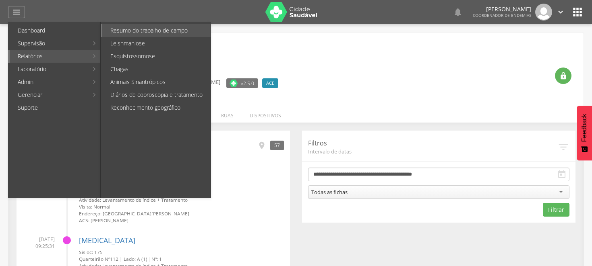 The width and height of the screenshot is (592, 266). What do you see at coordinates (584, 133) in the screenshot?
I see `button: Feedback - Mostrar pesquisa` at bounding box center [584, 133].